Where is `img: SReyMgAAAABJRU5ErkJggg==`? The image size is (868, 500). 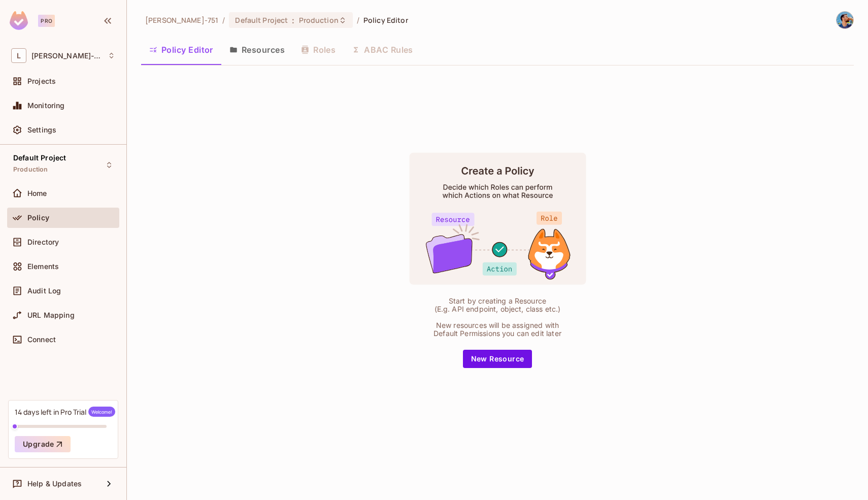 img: SReyMgAAAABJRU5ErkJggg== is located at coordinates (19, 20).